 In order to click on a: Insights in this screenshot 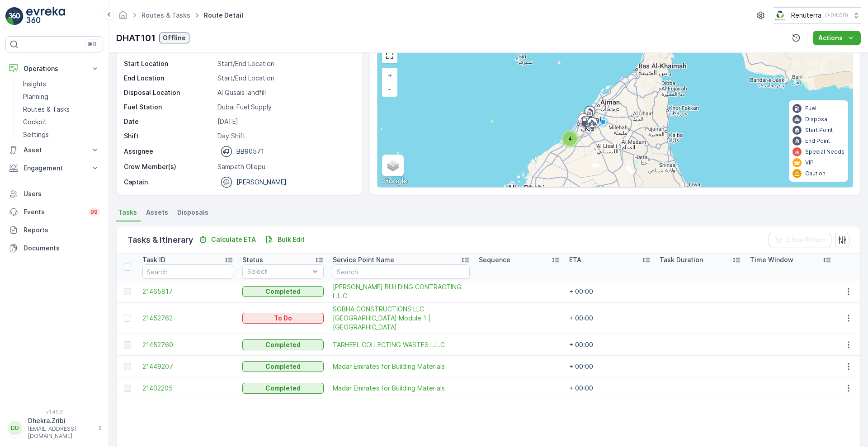, I will do `click(61, 84)`.